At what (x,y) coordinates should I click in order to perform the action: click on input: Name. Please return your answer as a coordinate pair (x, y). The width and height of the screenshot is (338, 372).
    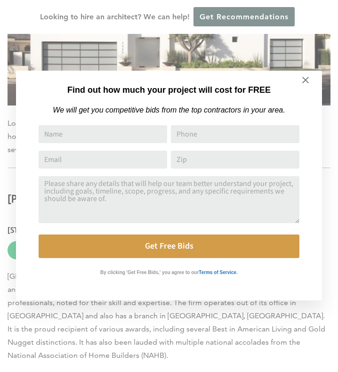
    Looking at the image, I should click on (103, 134).